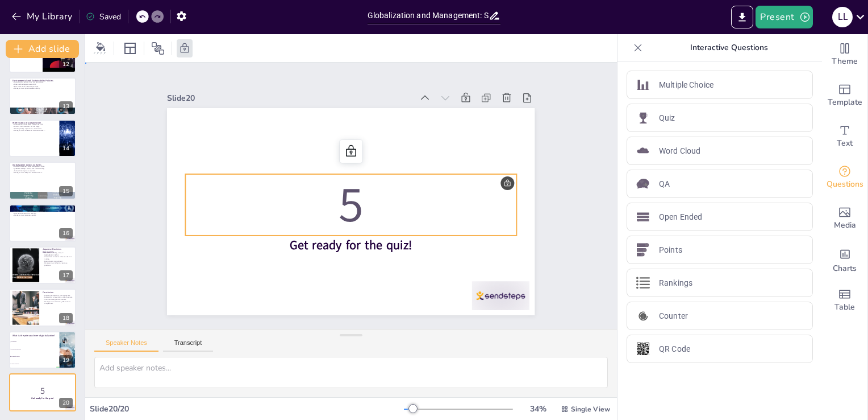 This screenshot has height=420, width=868. What do you see at coordinates (675, 282) in the screenshot?
I see `p: Rankings` at bounding box center [675, 282].